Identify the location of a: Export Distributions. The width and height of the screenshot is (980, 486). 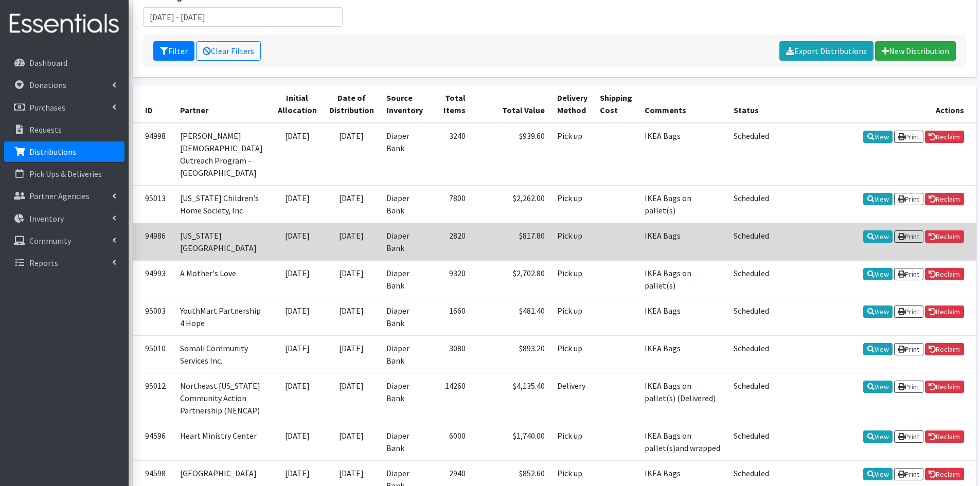
(826, 51).